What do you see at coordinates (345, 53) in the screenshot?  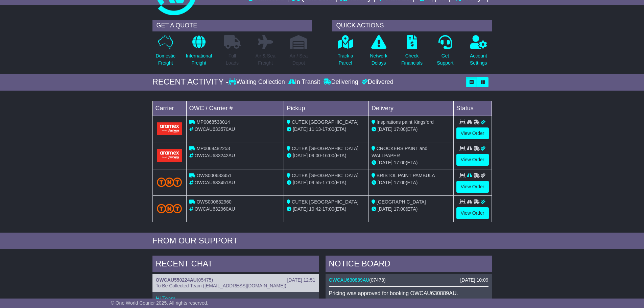 I see `a: Track aParcel` at bounding box center [345, 53].